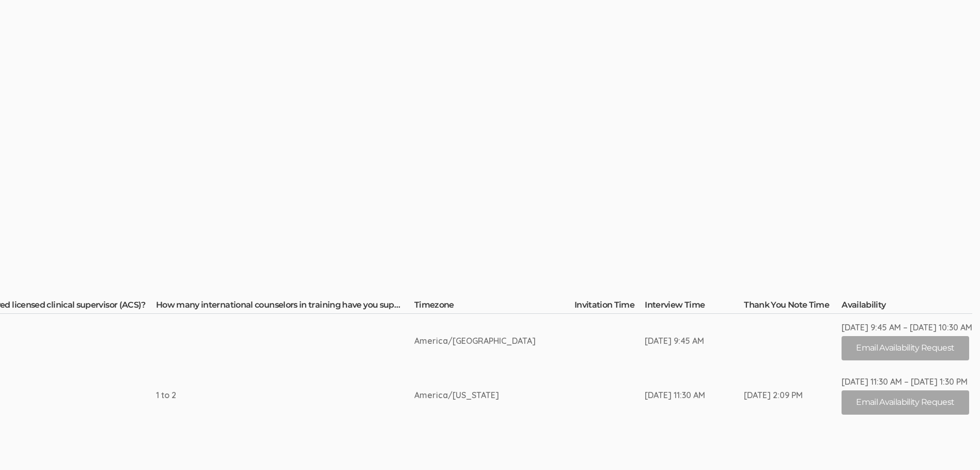 The width and height of the screenshot is (980, 470). I want to click on th: Availability, so click(907, 306).